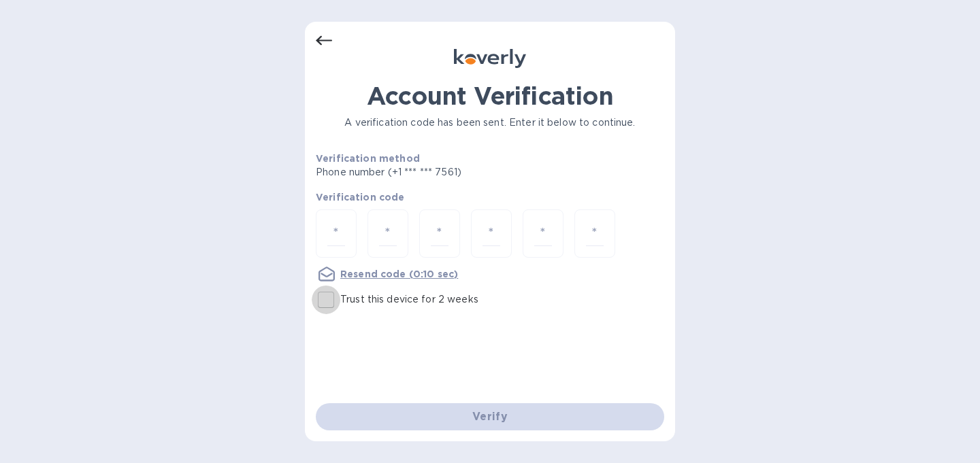 The width and height of the screenshot is (980, 463). Describe the element at coordinates (399, 274) in the screenshot. I see `u: Resend code (0:10 sec)` at that location.